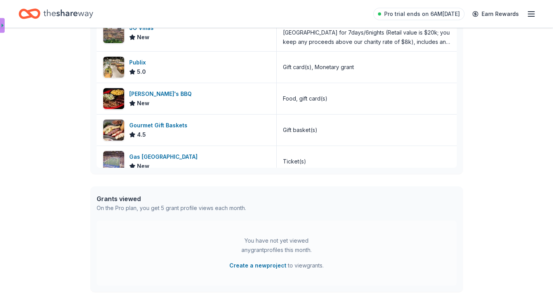 The width and height of the screenshot is (553, 297). Describe the element at coordinates (160, 125) in the screenshot. I see `div: Gourmet Gift Baskets` at that location.